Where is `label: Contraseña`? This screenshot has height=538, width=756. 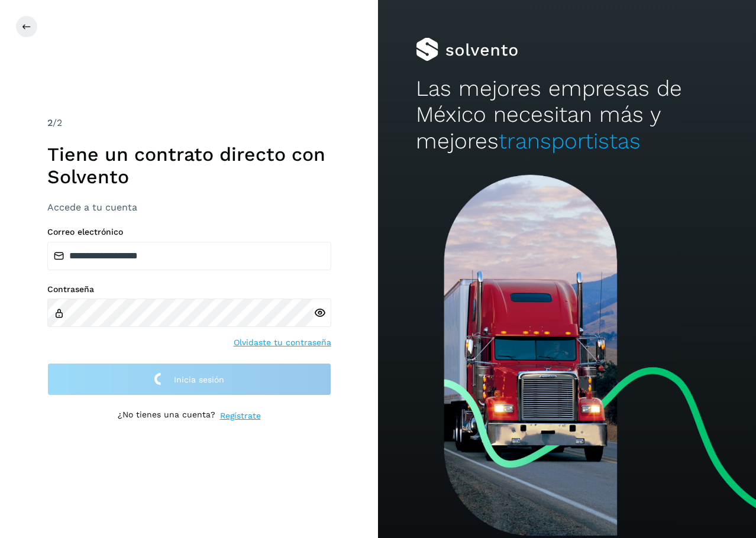 label: Contraseña is located at coordinates (189, 289).